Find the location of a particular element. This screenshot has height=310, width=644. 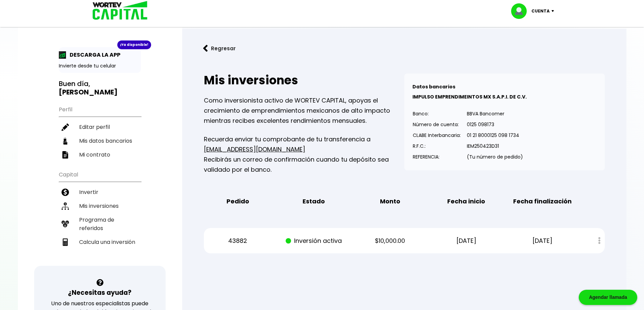

b: Fecha inicio is located at coordinates (466, 202).